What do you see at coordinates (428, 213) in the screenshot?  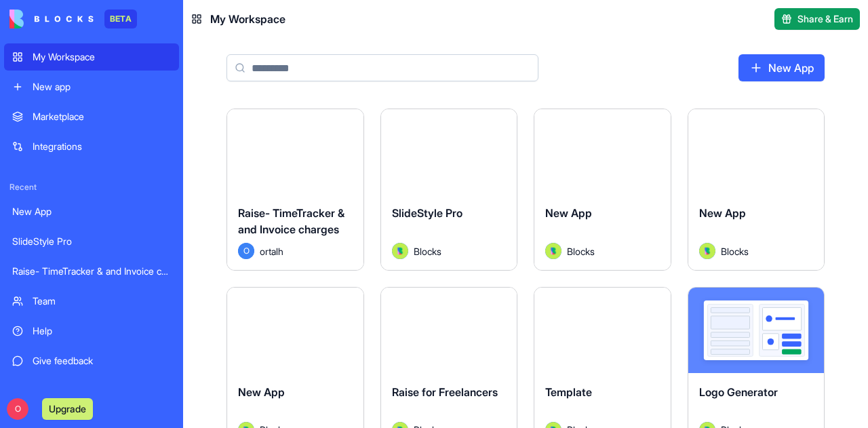 I see `span: SlideStyle Pro` at bounding box center [428, 213].